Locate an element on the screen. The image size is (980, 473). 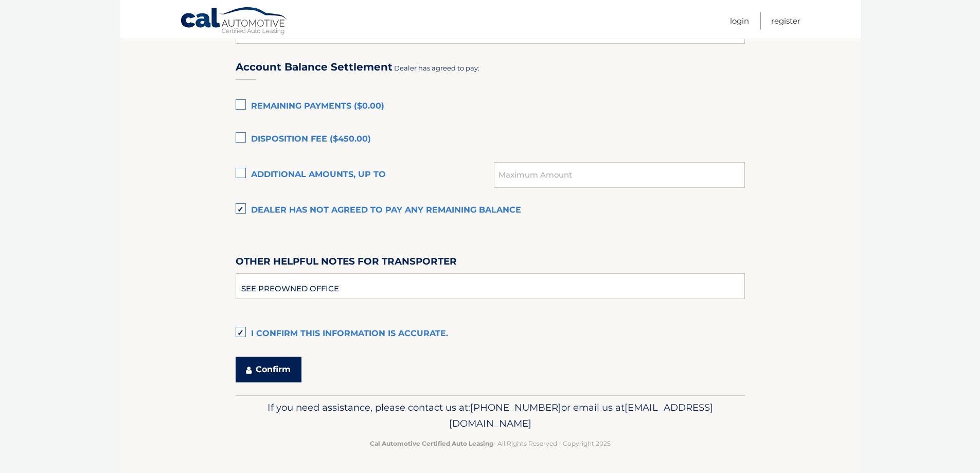
p: If you need assistance, please contact us at: or email us at is located at coordinates (490, 416).